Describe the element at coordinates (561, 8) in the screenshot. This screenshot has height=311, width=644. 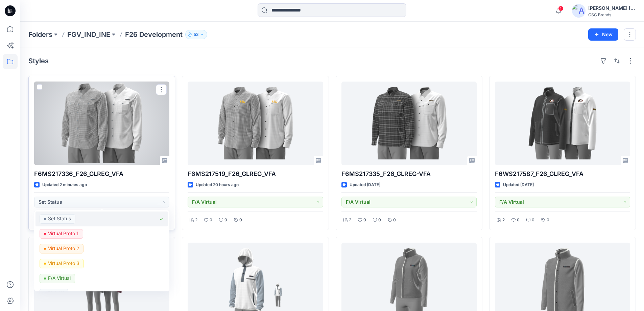
I see `span: 1` at that location.